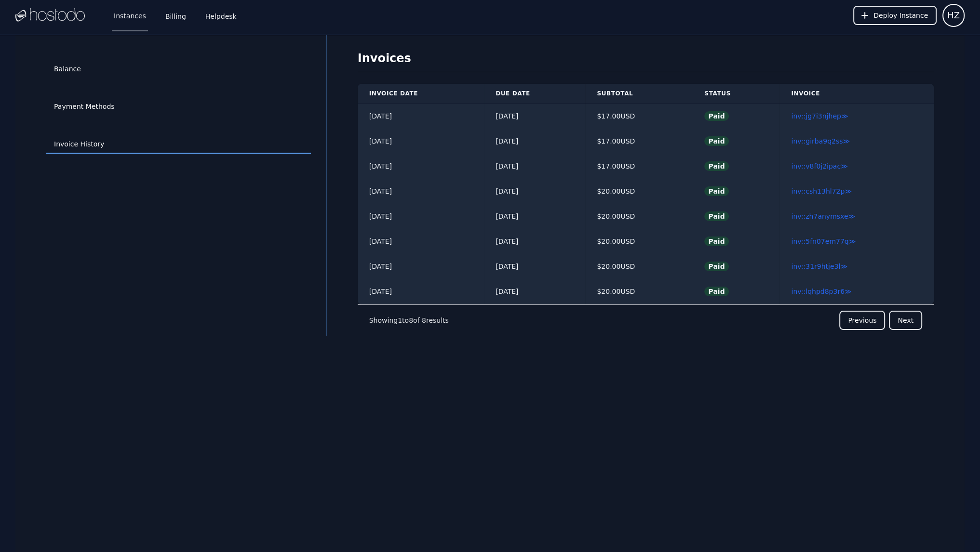  I want to click on span: Deploy Instance, so click(900, 15).